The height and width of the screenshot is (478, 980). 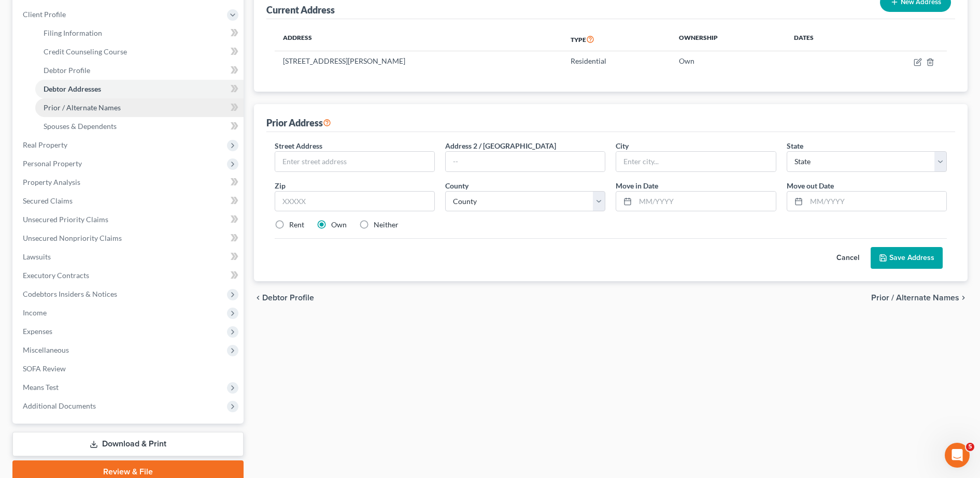 I want to click on span: Income, so click(x=35, y=313).